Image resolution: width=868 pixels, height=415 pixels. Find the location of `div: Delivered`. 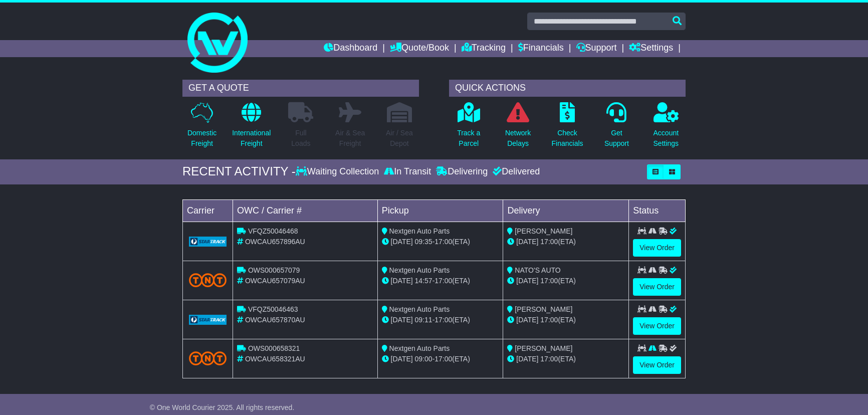

div: Delivered is located at coordinates (514, 172).